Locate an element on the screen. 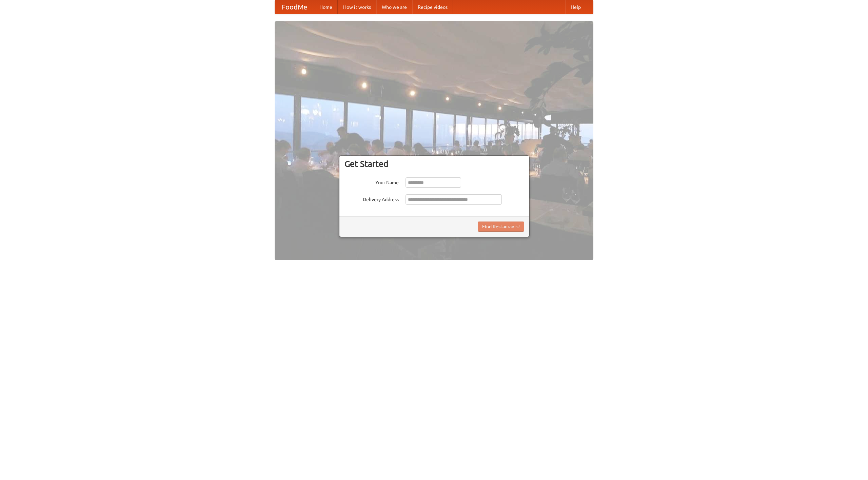  a: Who we are is located at coordinates (395, 7).